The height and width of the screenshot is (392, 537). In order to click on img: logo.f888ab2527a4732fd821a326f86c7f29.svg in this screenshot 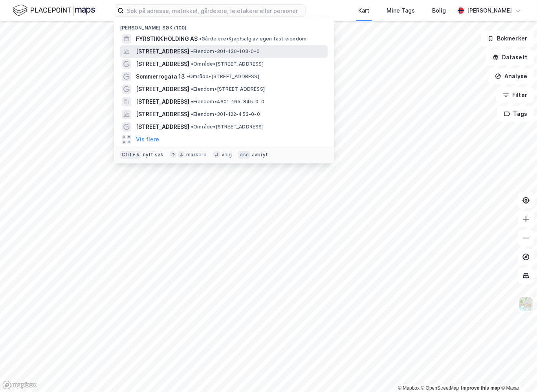, I will do `click(54, 10)`.